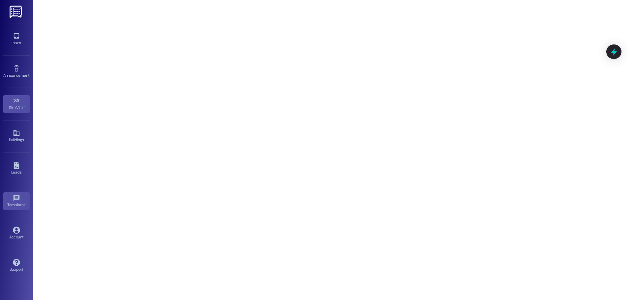  Describe the element at coordinates (16, 12) in the screenshot. I see `img: ResiDesk Logo` at that location.